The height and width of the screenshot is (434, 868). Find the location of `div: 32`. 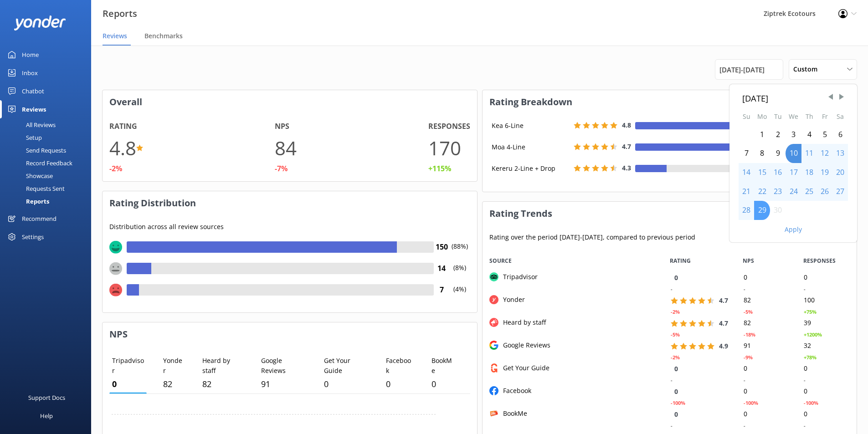

div: 32 is located at coordinates (827, 346).